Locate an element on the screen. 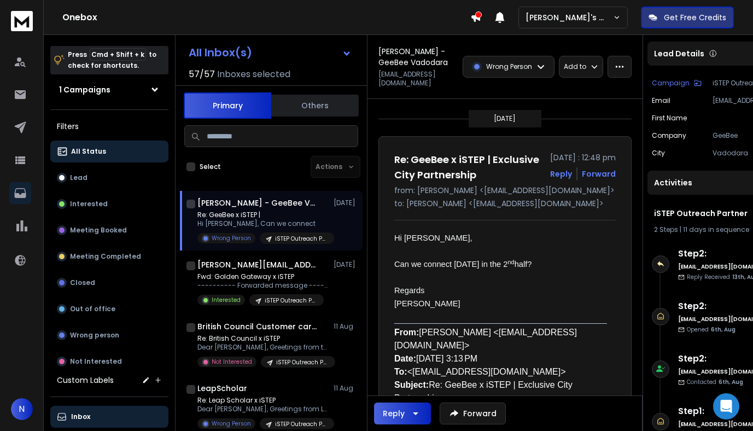 The height and width of the screenshot is (431, 753). p: Re: British Council x iSTEP is located at coordinates (263, 338).